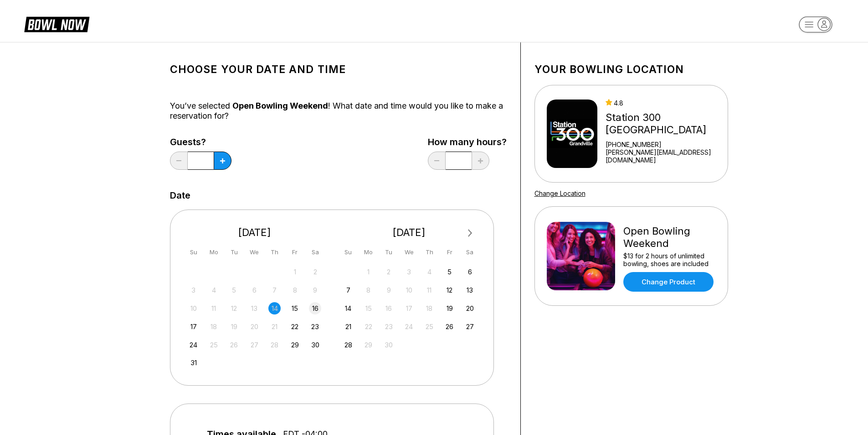 The width and height of the screenshot is (868, 435). Describe the element at coordinates (193, 362) in the screenshot. I see `div: Choose Sunday, August 31st, 2025` at that location.